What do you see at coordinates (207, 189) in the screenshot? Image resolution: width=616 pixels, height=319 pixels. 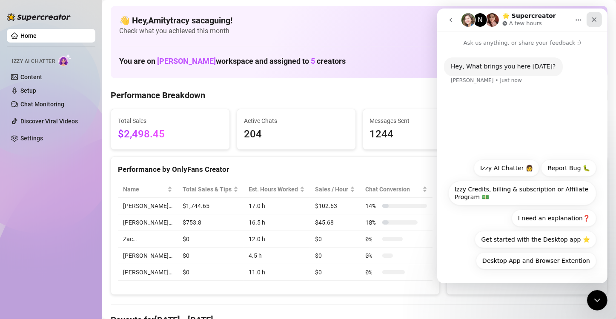 I see `span: Total Sales & Tips` at bounding box center [207, 189].